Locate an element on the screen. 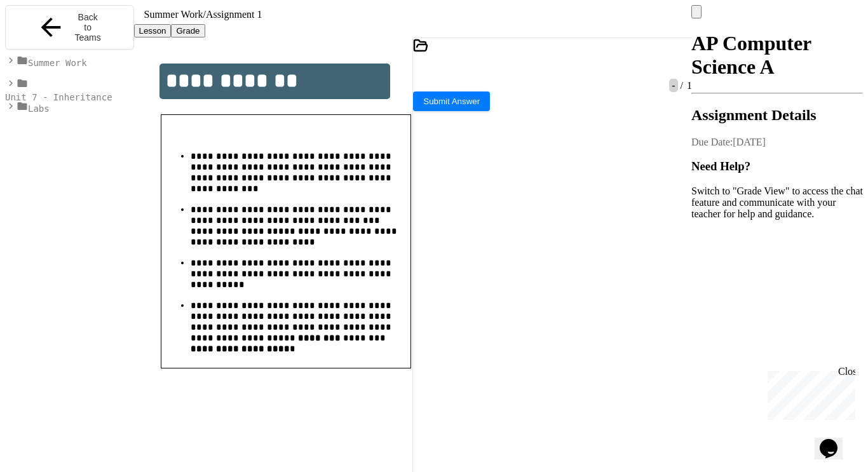  h3: Need Help? is located at coordinates (777, 167).